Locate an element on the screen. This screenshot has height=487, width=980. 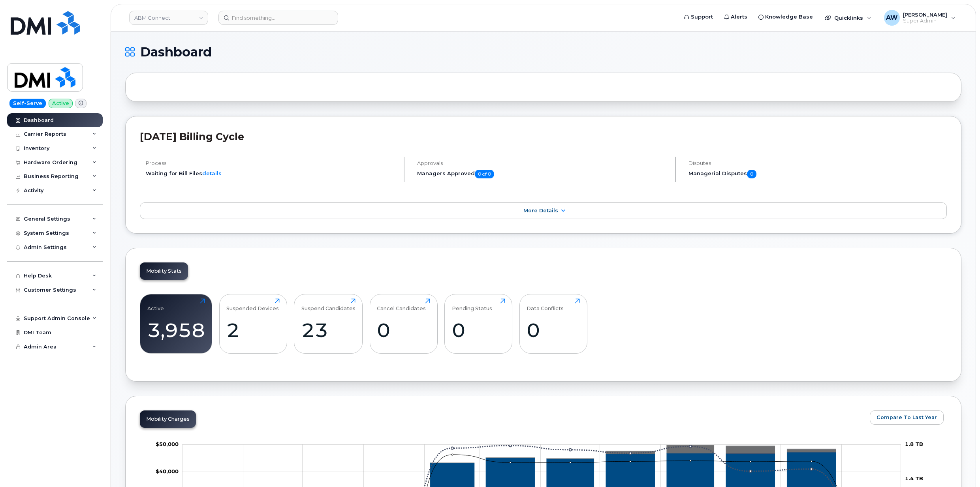
div: Suspend Candidates is located at coordinates (328, 304).